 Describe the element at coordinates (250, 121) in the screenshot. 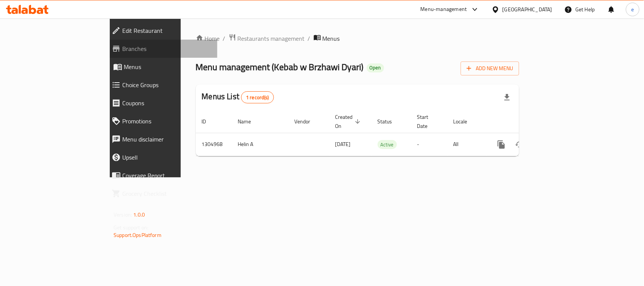

I see `span: Name` at that location.